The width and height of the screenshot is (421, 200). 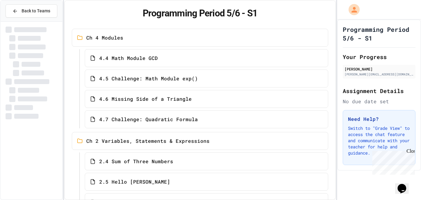 I want to click on span: 4.4 Math Module GCD, so click(x=129, y=58).